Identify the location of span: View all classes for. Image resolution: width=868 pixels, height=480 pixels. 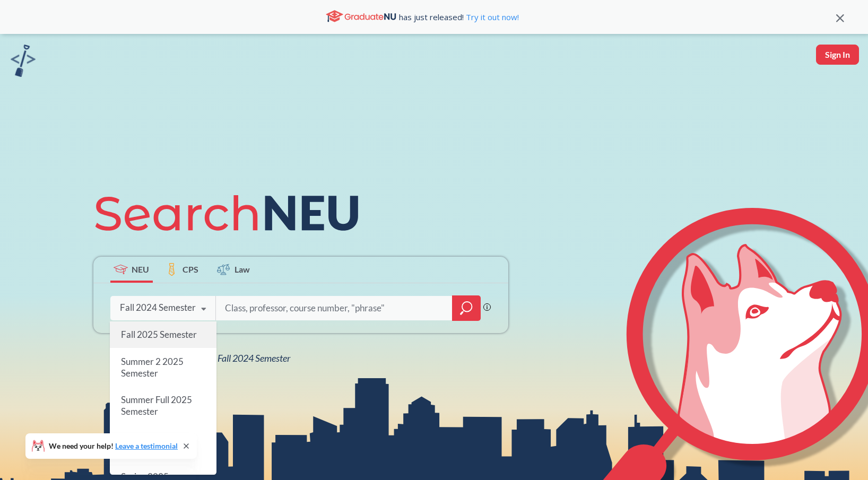
(205, 359).